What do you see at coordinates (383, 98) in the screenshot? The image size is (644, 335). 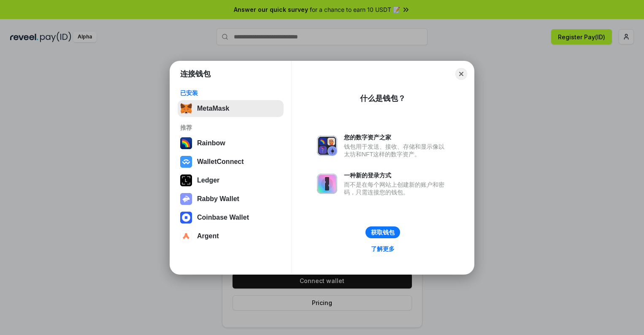 I see `div: 什么是钱包？` at bounding box center [383, 98].